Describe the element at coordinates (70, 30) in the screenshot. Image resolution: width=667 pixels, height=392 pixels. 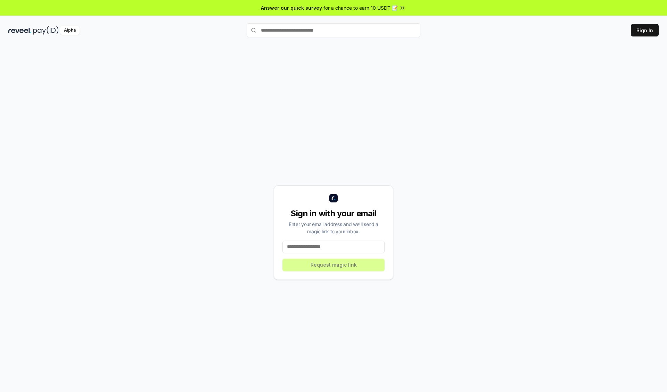
I see `div: Alpha` at that location.